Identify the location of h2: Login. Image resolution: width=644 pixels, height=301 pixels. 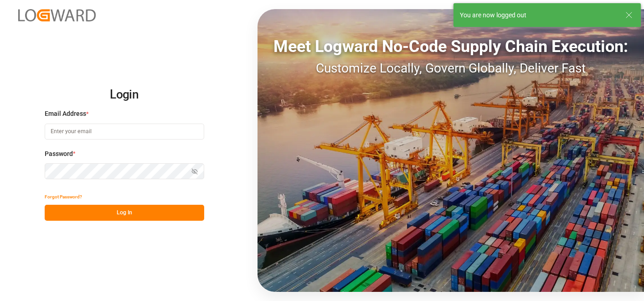
(124, 95).